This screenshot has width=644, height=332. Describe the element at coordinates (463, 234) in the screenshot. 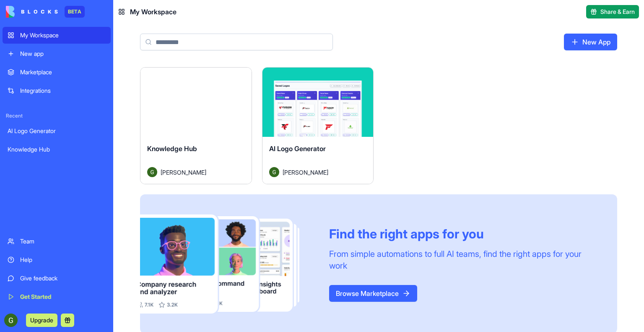

I see `div: Find the right apps for you` at that location.